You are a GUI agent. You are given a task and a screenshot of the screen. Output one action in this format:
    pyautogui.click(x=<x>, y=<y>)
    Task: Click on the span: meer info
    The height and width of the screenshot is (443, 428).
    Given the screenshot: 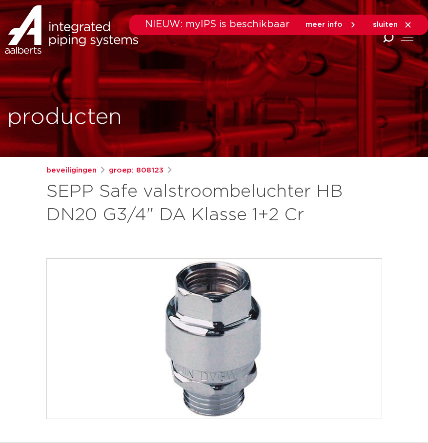 What is the action you would take?
    pyautogui.click(x=324, y=24)
    